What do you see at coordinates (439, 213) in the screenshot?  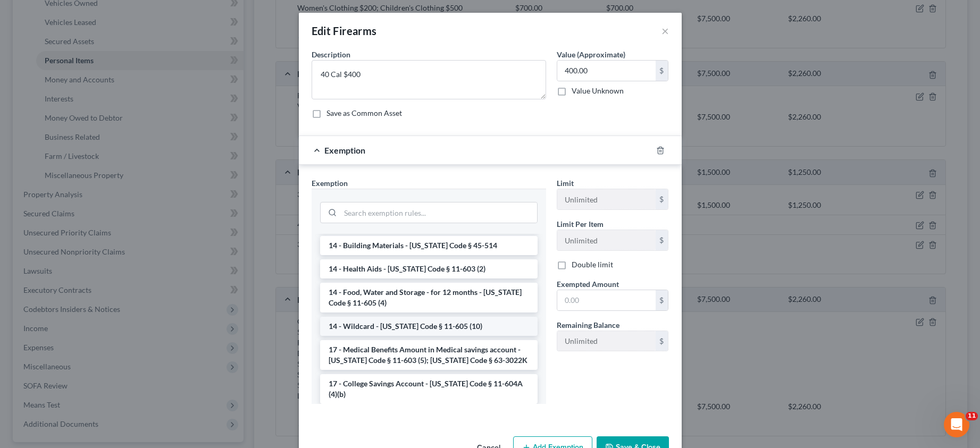 I see `input: Search exemption rules...` at bounding box center [439, 213].